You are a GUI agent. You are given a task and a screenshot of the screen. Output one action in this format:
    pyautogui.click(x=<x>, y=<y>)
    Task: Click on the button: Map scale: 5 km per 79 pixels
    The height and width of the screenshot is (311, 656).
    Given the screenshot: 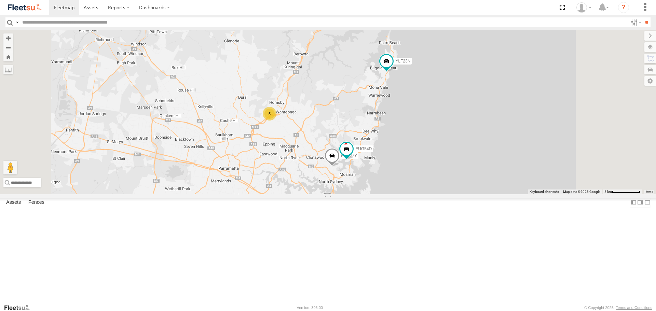 What is the action you would take?
    pyautogui.click(x=622, y=192)
    